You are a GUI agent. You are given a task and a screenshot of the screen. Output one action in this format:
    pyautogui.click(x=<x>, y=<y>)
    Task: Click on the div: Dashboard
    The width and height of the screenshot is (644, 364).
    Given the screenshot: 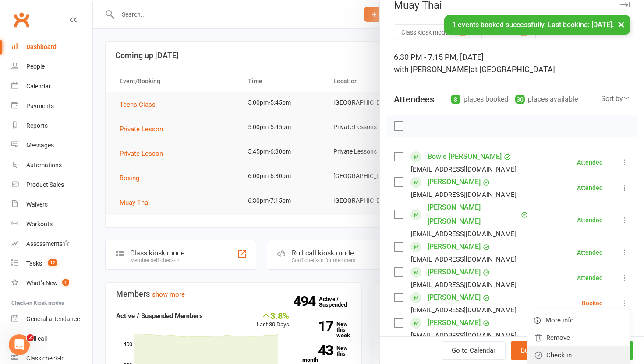 What is the action you would take?
    pyautogui.click(x=41, y=47)
    